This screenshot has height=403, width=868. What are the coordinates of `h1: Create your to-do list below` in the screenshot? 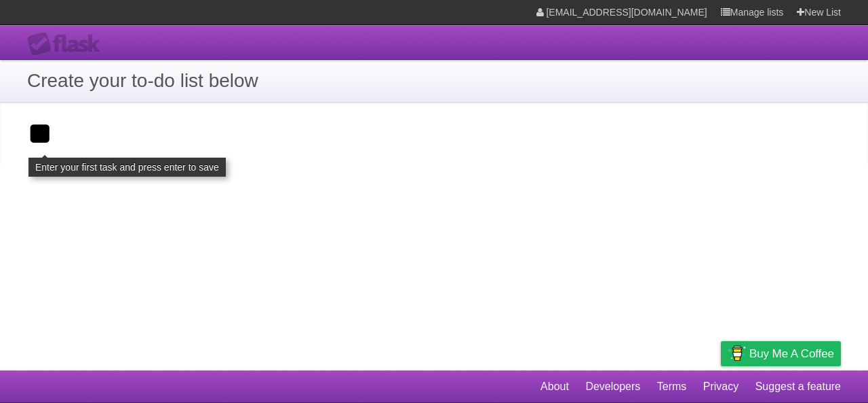 It's located at (434, 81).